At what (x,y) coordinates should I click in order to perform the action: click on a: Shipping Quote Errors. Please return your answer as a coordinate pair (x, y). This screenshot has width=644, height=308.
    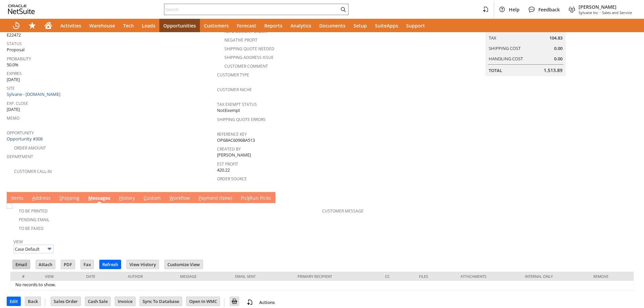
    Looking at the image, I should click on (241, 119).